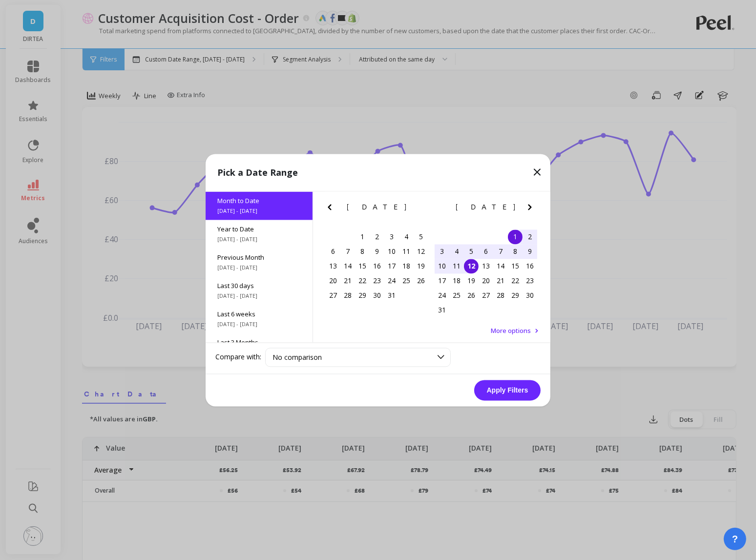 The image size is (756, 560). Describe the element at coordinates (501, 281) in the screenshot. I see `div: Choose Thursday, August 21st, 2025` at that location.